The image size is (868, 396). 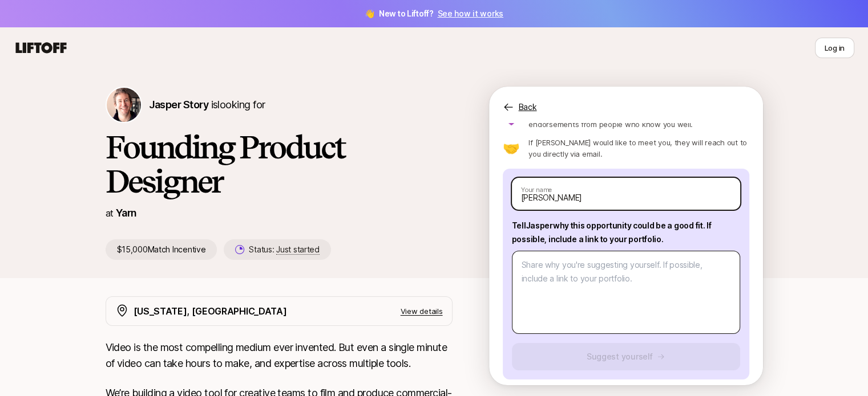 What do you see at coordinates (470, 13) in the screenshot?
I see `a: See how it works` at bounding box center [470, 13].